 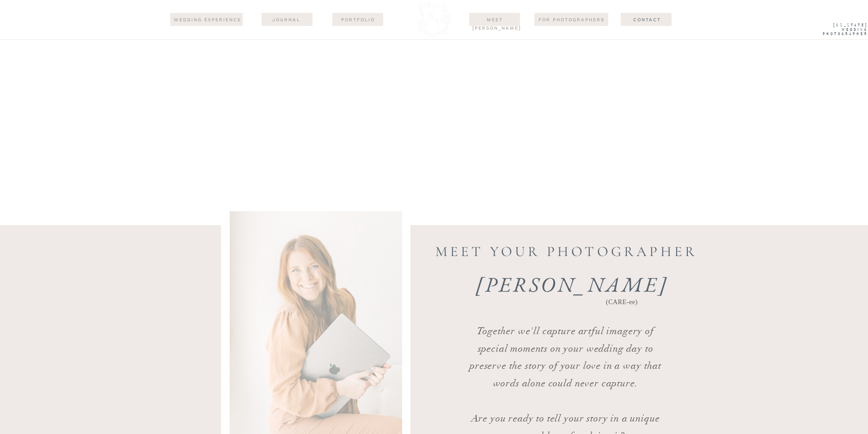 What do you see at coordinates (358, 19) in the screenshot?
I see `nav: Portfolio` at bounding box center [358, 19].